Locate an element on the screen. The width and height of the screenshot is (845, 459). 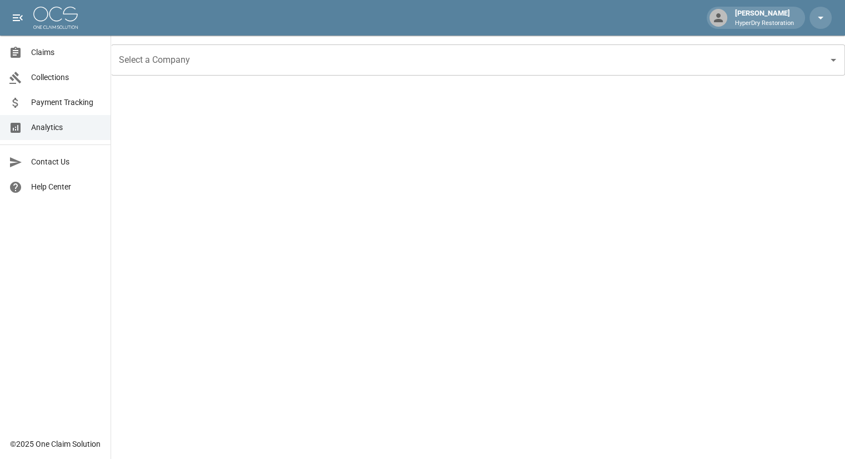
span: Contact Us is located at coordinates (66, 162).